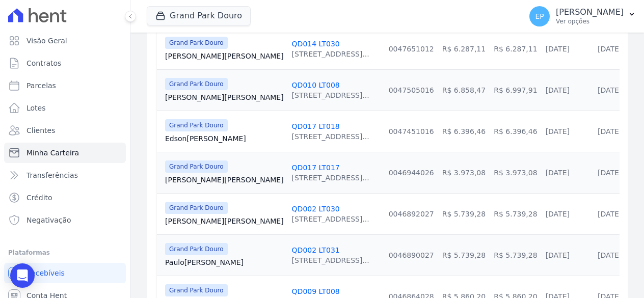  Describe the element at coordinates (52, 175) in the screenshot. I see `span: Transferências` at that location.